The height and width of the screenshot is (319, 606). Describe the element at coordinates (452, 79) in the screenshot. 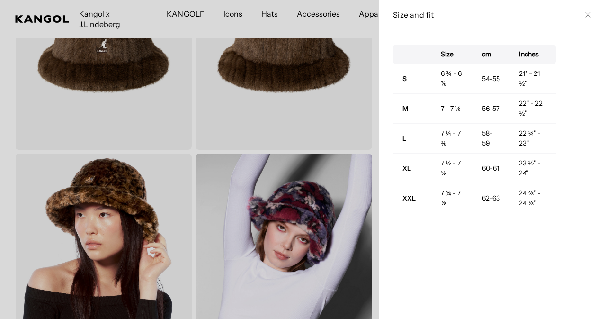

I see `td: 6 ¾ - 6 ⅞` at that location.